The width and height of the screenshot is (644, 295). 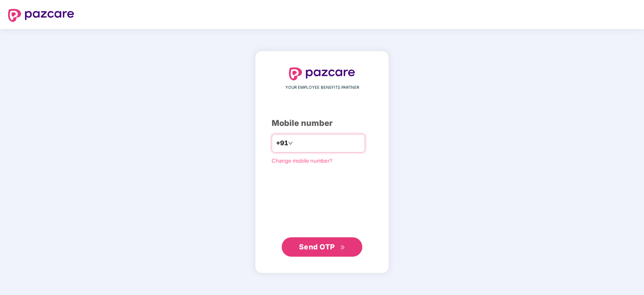 What do you see at coordinates (317, 247) in the screenshot?
I see `span: Send OTP` at bounding box center [317, 247].